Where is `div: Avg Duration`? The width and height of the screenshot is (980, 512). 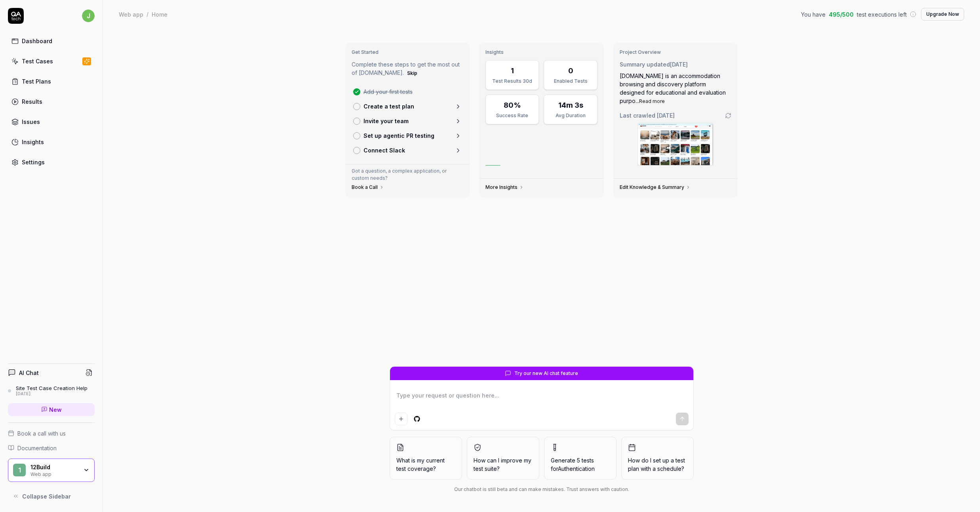
div: Avg Duration is located at coordinates (570, 115).